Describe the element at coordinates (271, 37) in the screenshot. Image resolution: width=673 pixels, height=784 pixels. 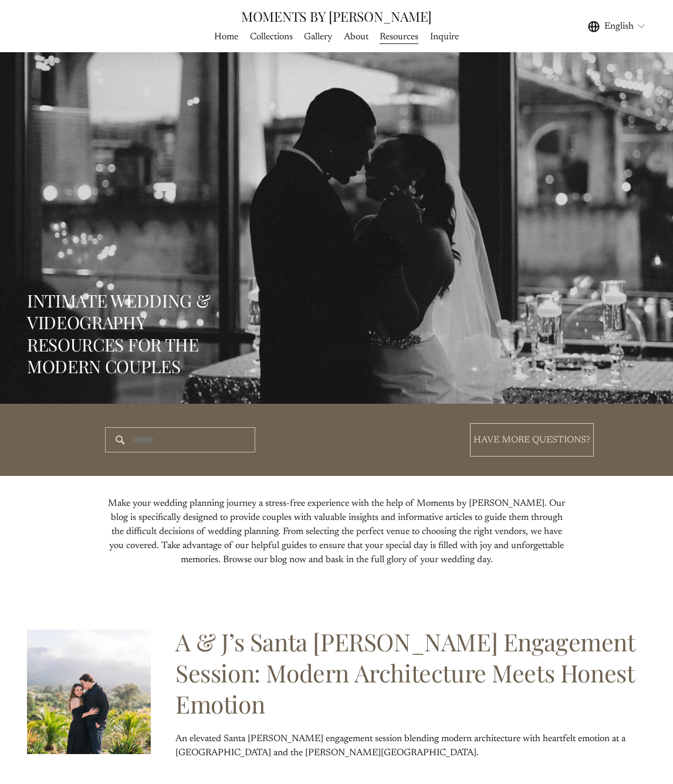
I see `a: Collections` at that location.